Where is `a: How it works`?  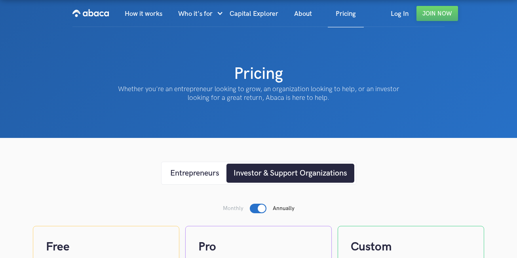 a: How it works is located at coordinates (143, 14).